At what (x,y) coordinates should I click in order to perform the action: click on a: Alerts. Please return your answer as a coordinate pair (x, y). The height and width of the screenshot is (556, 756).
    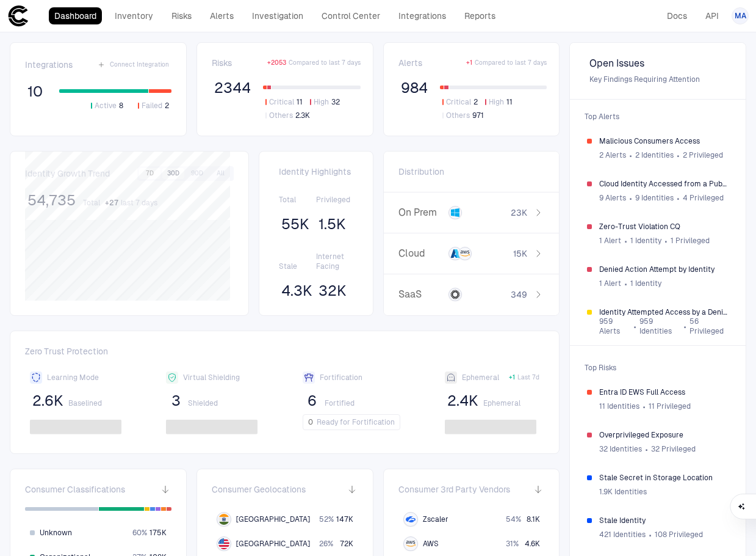
    Looking at the image, I should click on (222, 16).